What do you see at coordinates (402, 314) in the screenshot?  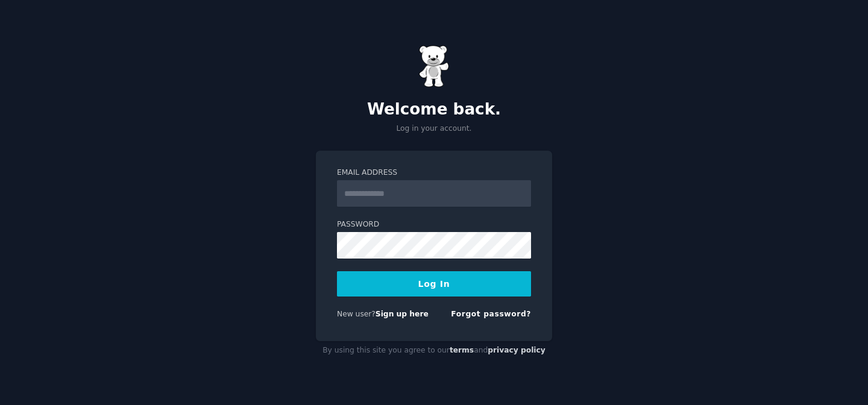 I see `a: Sign up here` at bounding box center [402, 314].